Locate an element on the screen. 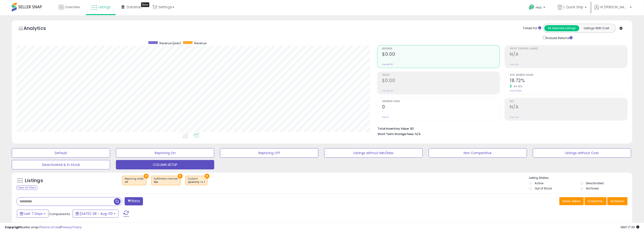 This screenshot has width=644, height=232. span: Columns is located at coordinates (595, 201).